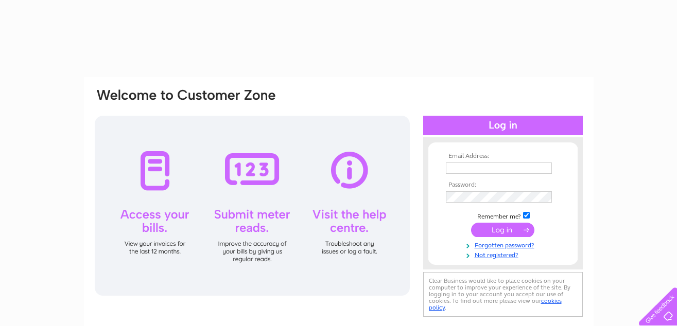  What do you see at coordinates (503, 294) in the screenshot?
I see `div: Clear Business would like to place cookies on your computer to improve your experience of the sit...` at bounding box center [503, 294].